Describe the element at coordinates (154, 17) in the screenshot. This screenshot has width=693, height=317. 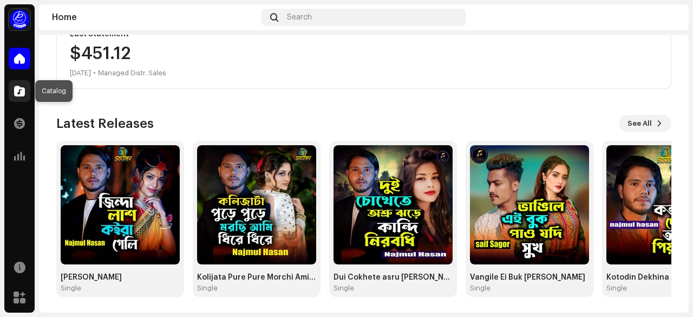
I see `div: Home` at that location.